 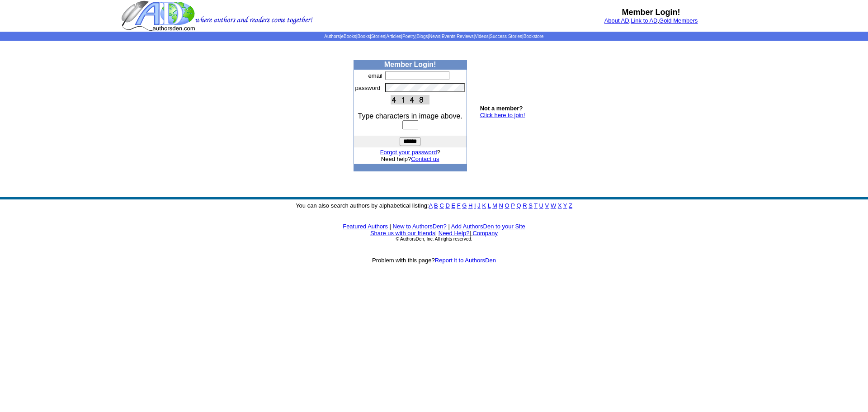 What do you see at coordinates (441, 205) in the screenshot?
I see `a: C` at bounding box center [441, 205].